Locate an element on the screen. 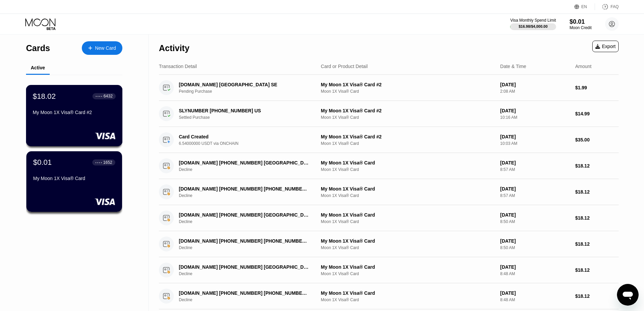  div: $35.00 is located at coordinates (597, 139).